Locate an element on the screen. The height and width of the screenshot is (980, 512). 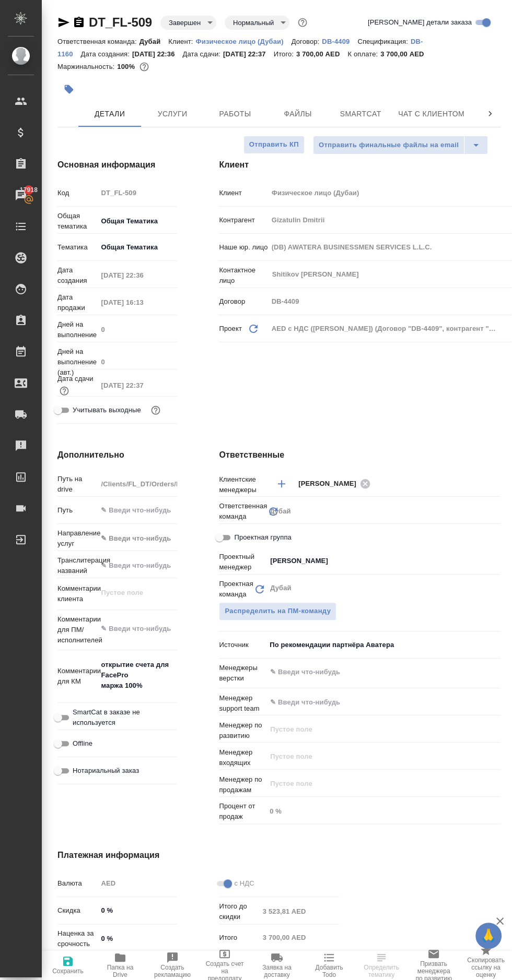
h4: Ответственные is located at coordinates (359, 455).